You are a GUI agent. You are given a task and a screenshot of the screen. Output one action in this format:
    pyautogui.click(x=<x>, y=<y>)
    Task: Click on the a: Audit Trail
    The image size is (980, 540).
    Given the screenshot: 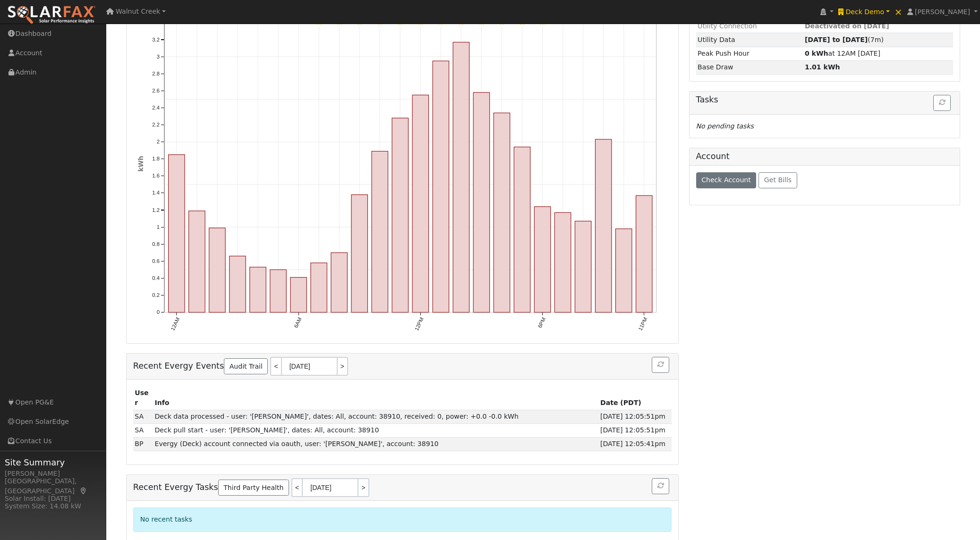 What is the action you would take?
    pyautogui.click(x=246, y=366)
    